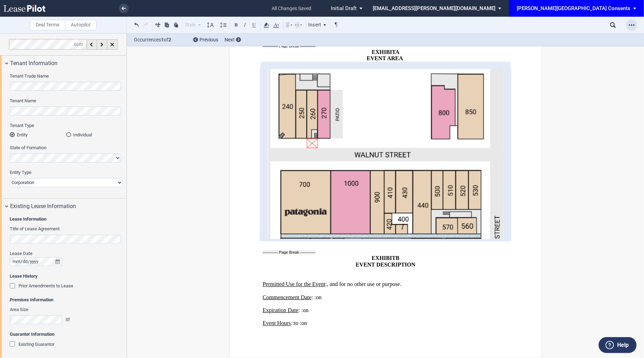 This screenshot has height=358, width=644. What do you see at coordinates (622, 345) in the screenshot?
I see `label: Help` at bounding box center [622, 345].